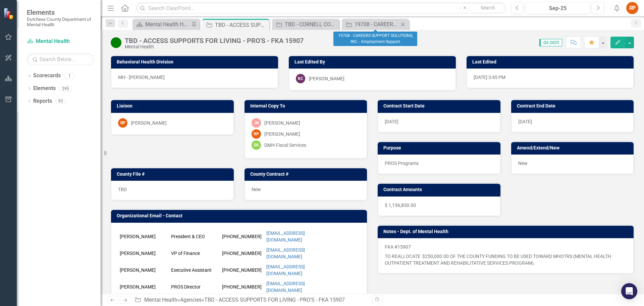 This screenshot has height=306, width=644. I want to click on h3: Notes - Dept. of Mental Health, so click(507, 231).